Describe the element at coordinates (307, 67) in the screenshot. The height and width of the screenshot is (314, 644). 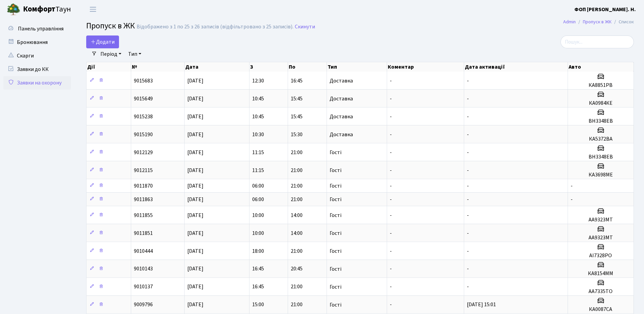
I see `th: По` at that location.